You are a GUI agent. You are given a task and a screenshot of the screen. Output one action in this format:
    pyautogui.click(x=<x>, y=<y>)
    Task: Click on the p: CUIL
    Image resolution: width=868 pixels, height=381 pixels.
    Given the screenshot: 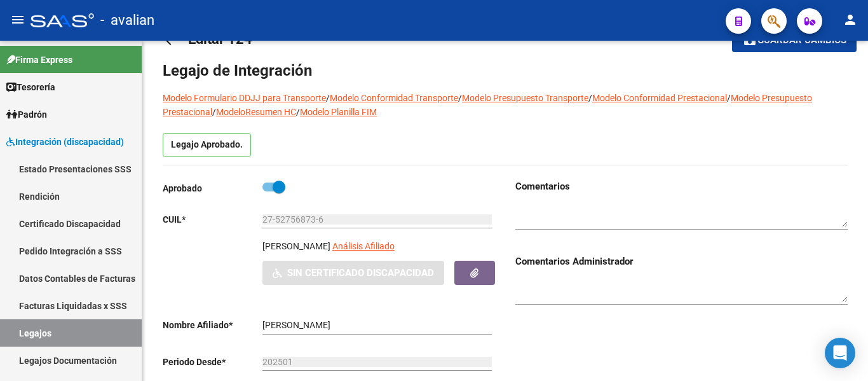 What is the action you would take?
    pyautogui.click(x=213, y=219)
    